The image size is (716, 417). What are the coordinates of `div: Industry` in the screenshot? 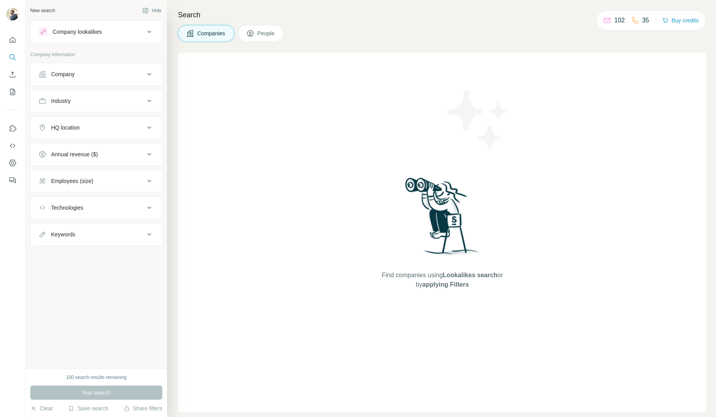 It's located at (61, 101).